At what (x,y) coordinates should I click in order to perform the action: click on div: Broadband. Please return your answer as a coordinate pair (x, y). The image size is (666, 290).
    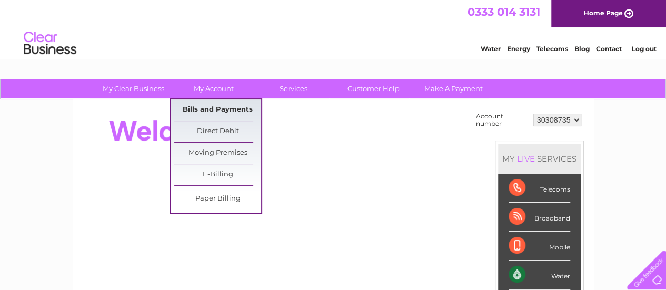
    Looking at the image, I should click on (539, 217).